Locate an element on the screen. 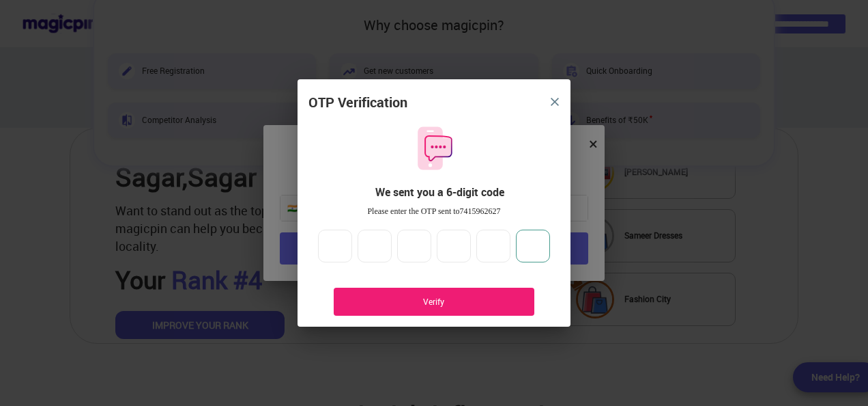 The image size is (868, 406). img: otpMessageIcon.11fa9bf9.svg is located at coordinates (434, 148).